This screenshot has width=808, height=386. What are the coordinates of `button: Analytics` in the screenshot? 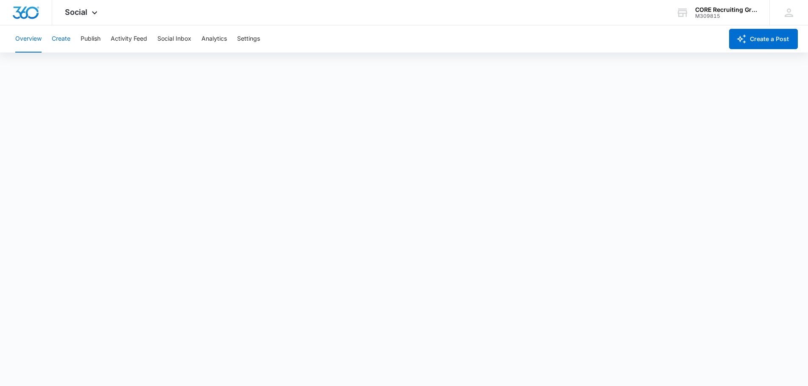 It's located at (214, 39).